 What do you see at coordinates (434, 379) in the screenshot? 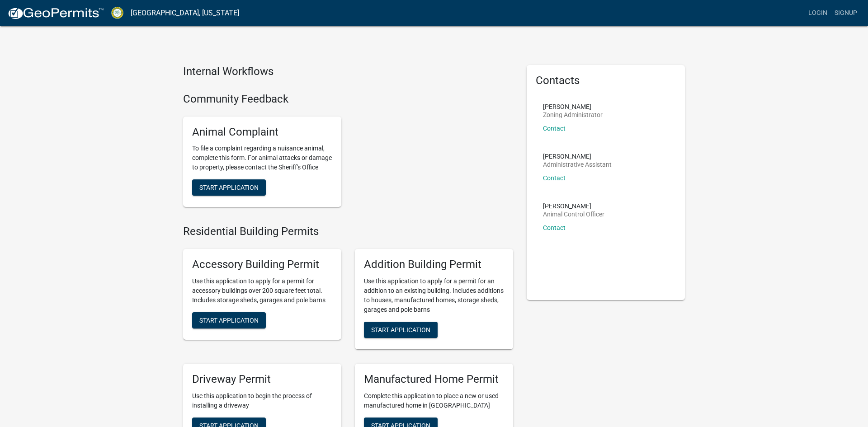
I see `h5: Manufactured Home Permit` at bounding box center [434, 379].